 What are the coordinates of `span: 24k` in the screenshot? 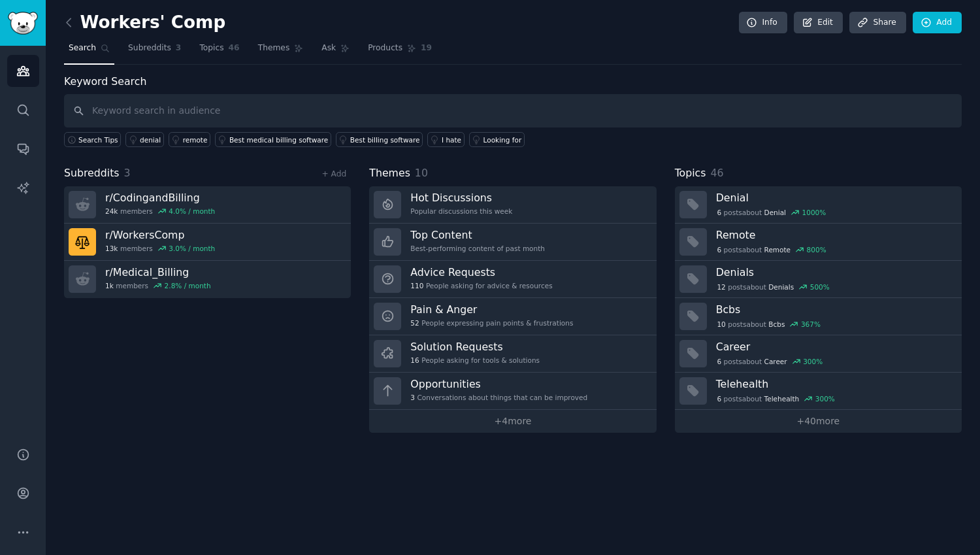 It's located at (111, 211).